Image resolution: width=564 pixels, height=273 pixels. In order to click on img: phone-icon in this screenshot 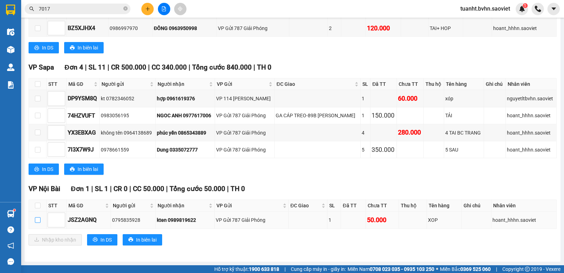, I will do `click(538, 9)`.